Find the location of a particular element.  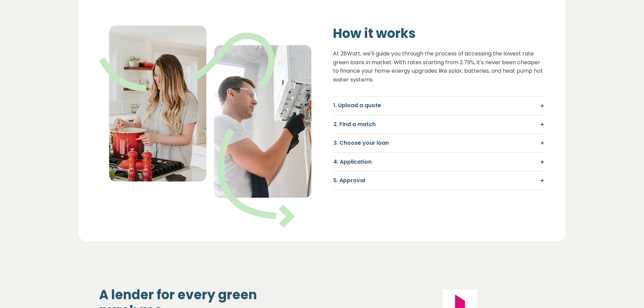

h5: 5. Approval is located at coordinates (439, 181).